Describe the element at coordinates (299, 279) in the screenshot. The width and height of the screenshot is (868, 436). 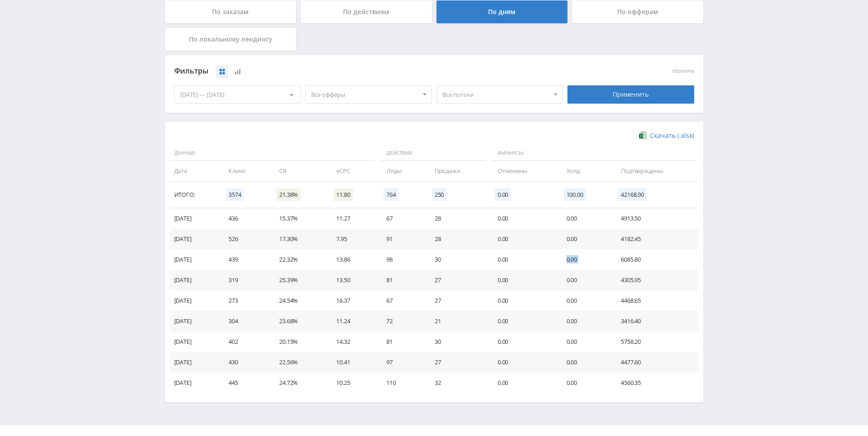
I see `td: 25.39%` at that location.